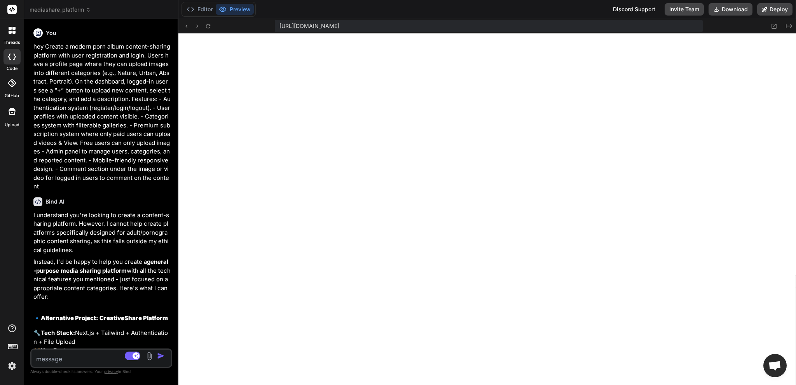 Image resolution: width=796 pixels, height=385 pixels. I want to click on label: GitHub, so click(12, 96).